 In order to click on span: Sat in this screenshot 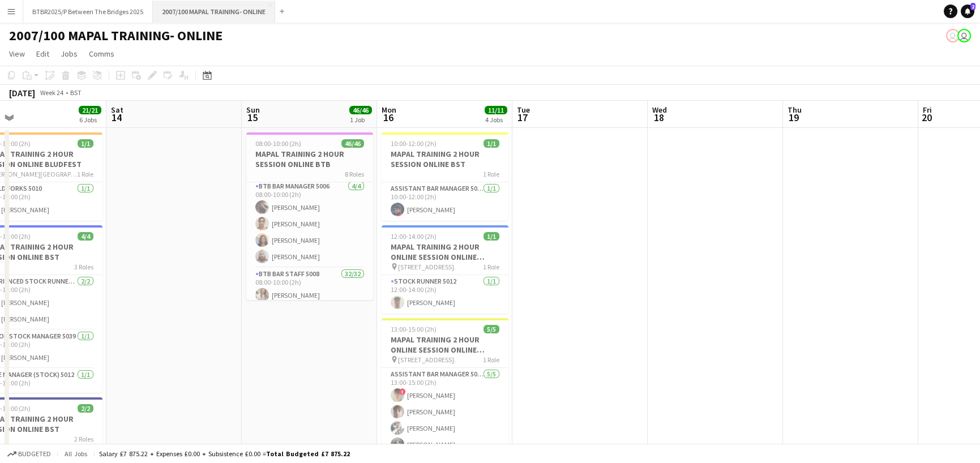, I will do `click(117, 110)`.